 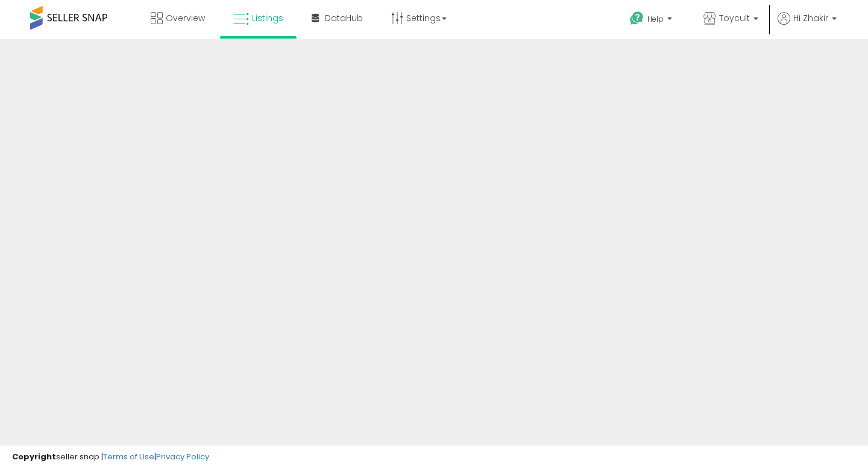 I want to click on a: Hi Zhakir, so click(x=807, y=26).